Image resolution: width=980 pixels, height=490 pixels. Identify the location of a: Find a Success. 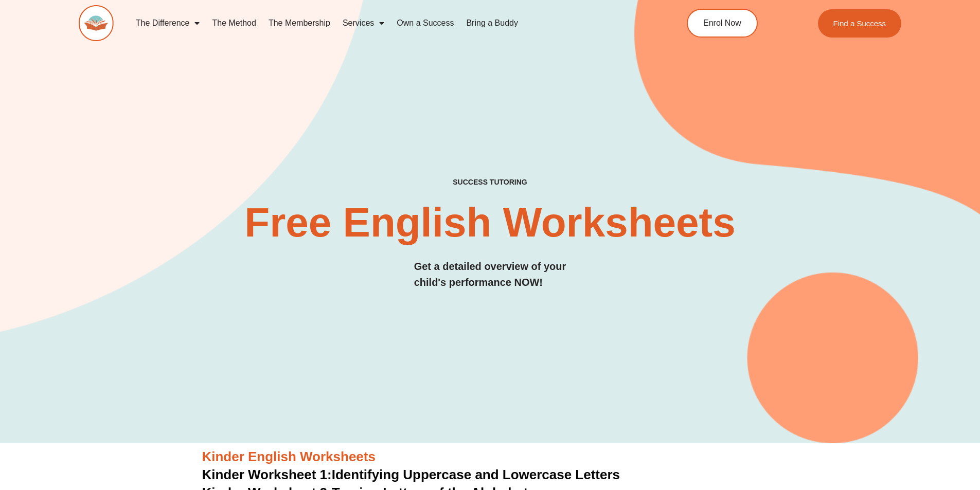
(860, 23).